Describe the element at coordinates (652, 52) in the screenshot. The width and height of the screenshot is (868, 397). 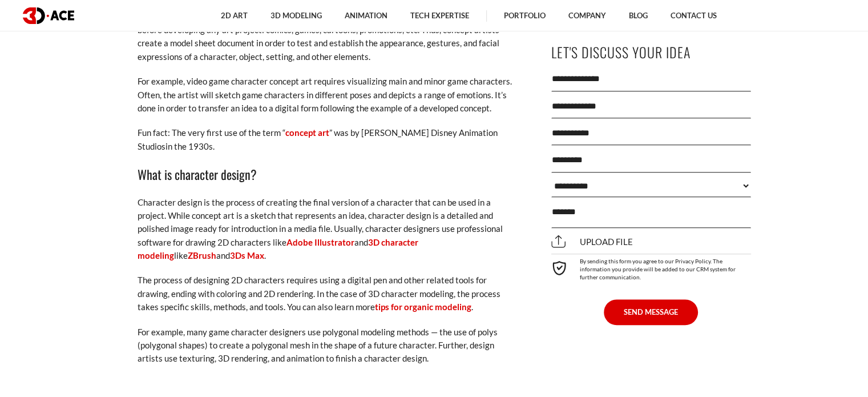
I see `p: Let's Discuss Your Idea` at that location.